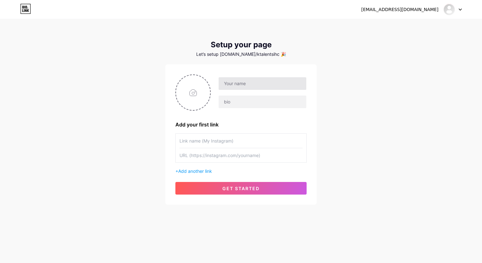 The height and width of the screenshot is (263, 482). I want to click on div: Setup your page, so click(241, 45).